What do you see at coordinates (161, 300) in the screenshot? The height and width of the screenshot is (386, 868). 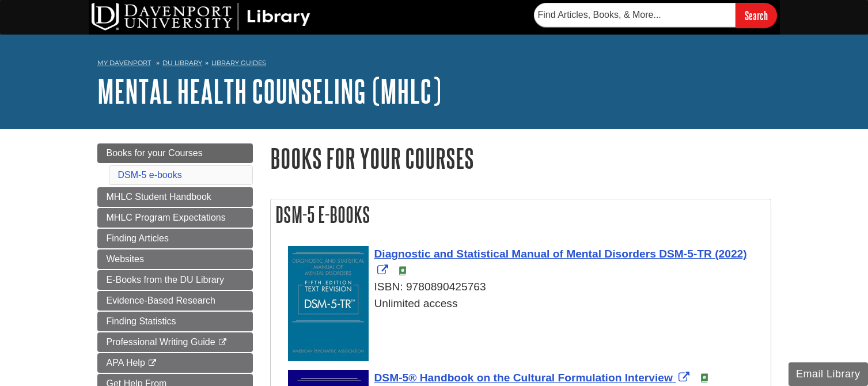 I see `span: Evidence-Based Research` at bounding box center [161, 300].